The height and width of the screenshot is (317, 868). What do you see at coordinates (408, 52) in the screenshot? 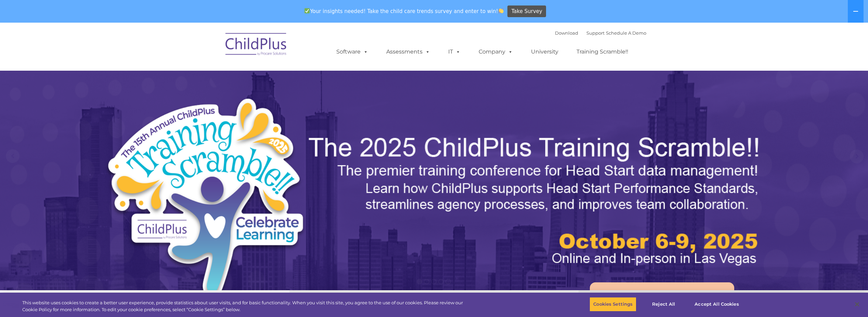
I see `a: Assessments` at bounding box center [408, 52].